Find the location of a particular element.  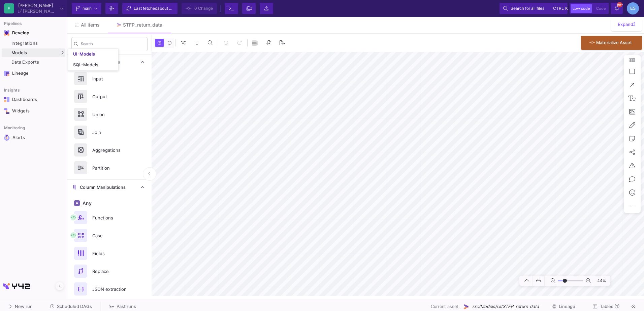

div: Data Exports is located at coordinates (38, 62).